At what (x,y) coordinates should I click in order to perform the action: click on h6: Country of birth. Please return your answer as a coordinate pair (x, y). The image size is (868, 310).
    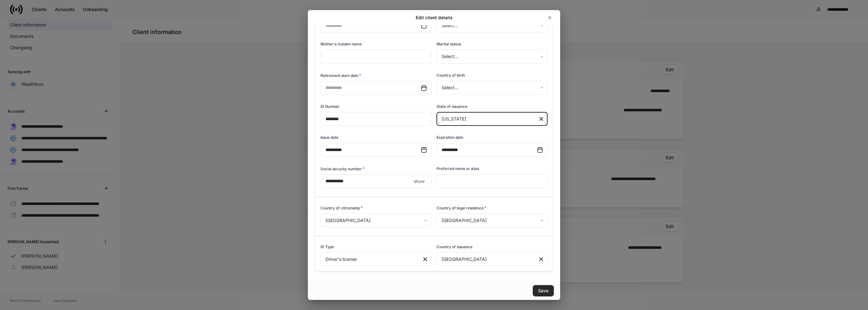
    Looking at the image, I should click on (451, 75).